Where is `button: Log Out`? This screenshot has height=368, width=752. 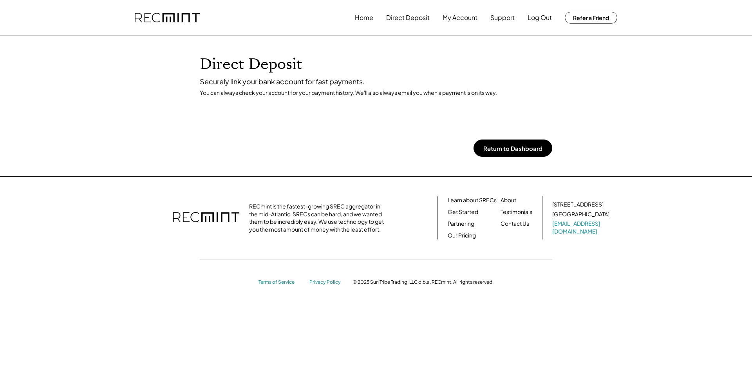 button: Log Out is located at coordinates (540, 18).